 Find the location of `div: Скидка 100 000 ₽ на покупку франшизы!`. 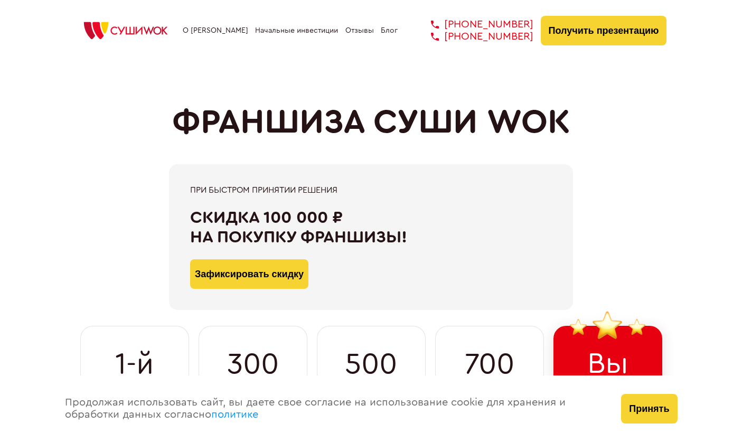

div: Скидка 100 000 ₽ на покупку франшизы! is located at coordinates (371, 228).